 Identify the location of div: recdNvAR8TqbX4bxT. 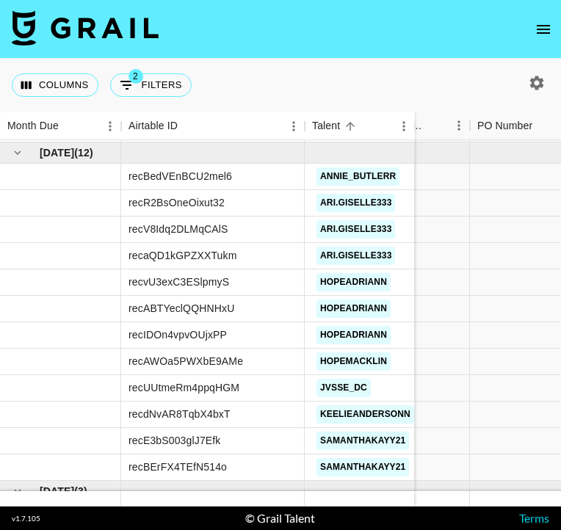
(179, 414).